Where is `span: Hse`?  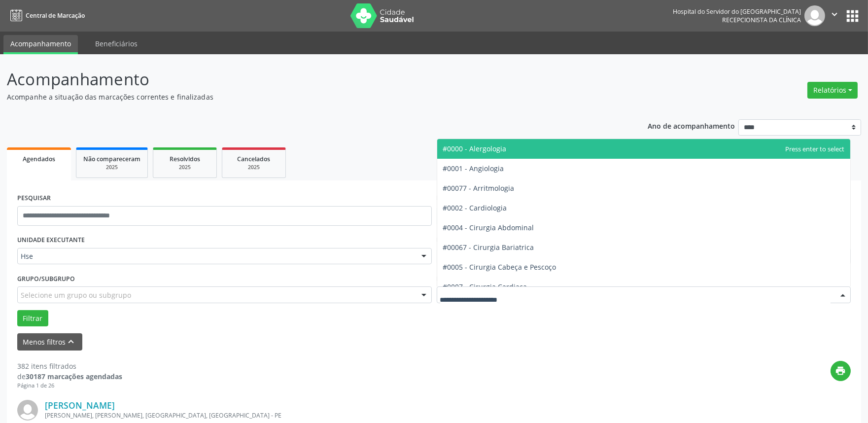
span: Hse is located at coordinates (216, 256).